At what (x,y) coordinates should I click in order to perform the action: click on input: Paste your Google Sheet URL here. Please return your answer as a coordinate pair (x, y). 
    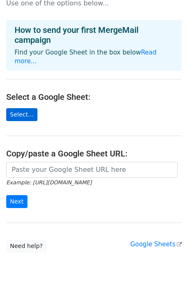
    Looking at the image, I should click on (92, 170).